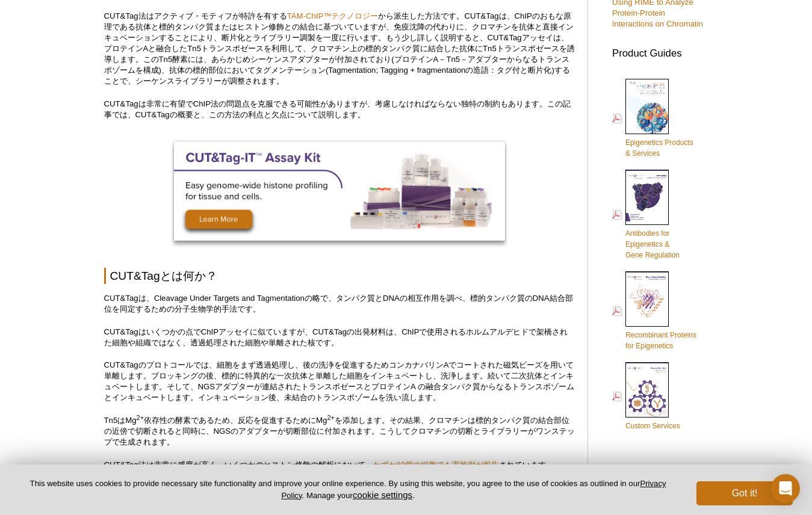 The image size is (812, 515). Describe the element at coordinates (785, 488) in the screenshot. I see `div: Open Intercom Messenger` at that location.